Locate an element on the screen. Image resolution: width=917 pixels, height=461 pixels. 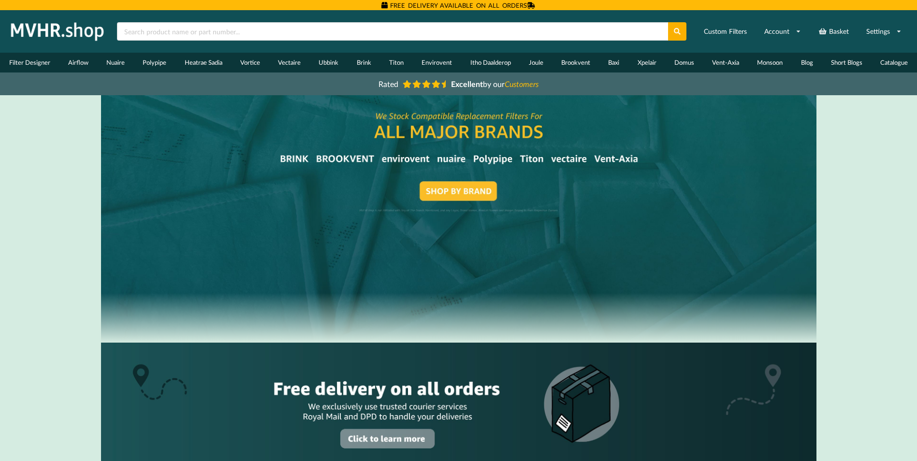
a: Vent-Axia is located at coordinates (726, 62).